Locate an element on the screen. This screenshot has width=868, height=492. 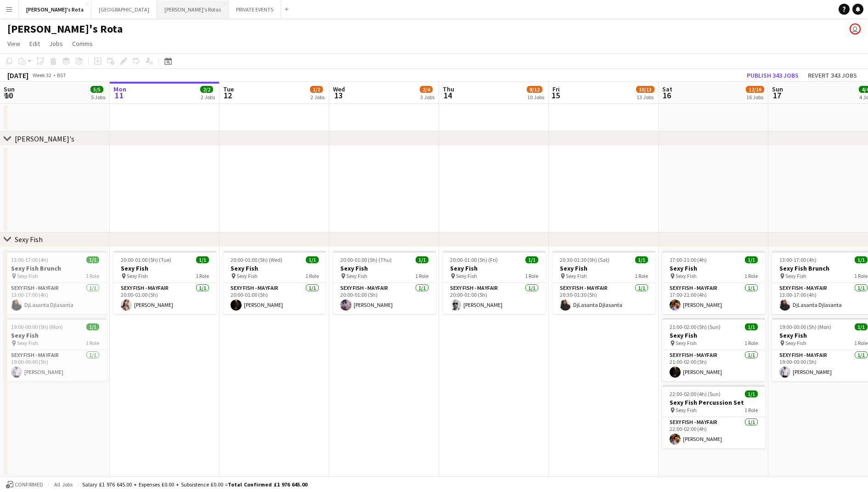
span: Tue is located at coordinates (229, 89).